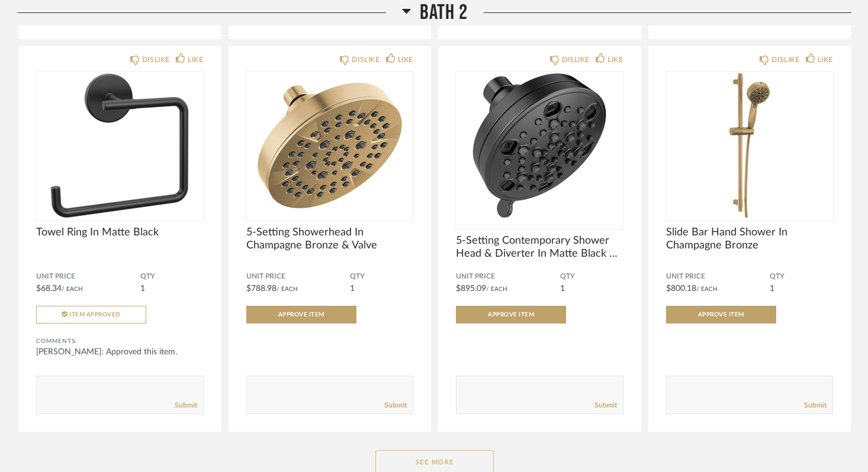 The height and width of the screenshot is (472, 868). What do you see at coordinates (539, 146) in the screenshot?
I see `div: 0` at bounding box center [539, 146].